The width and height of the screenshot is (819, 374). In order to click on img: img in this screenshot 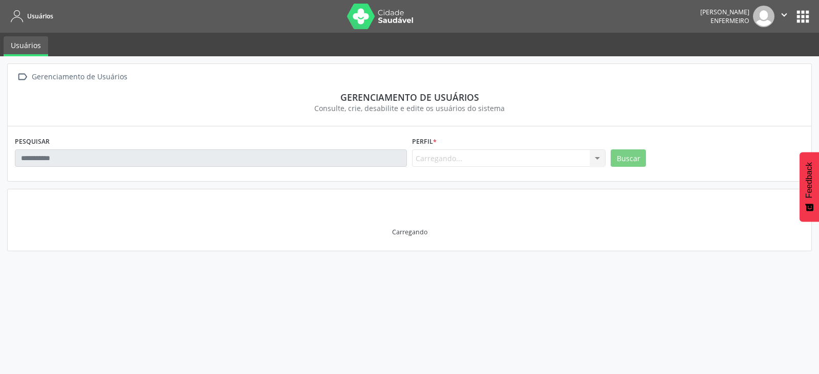, I will do `click(764, 16)`.